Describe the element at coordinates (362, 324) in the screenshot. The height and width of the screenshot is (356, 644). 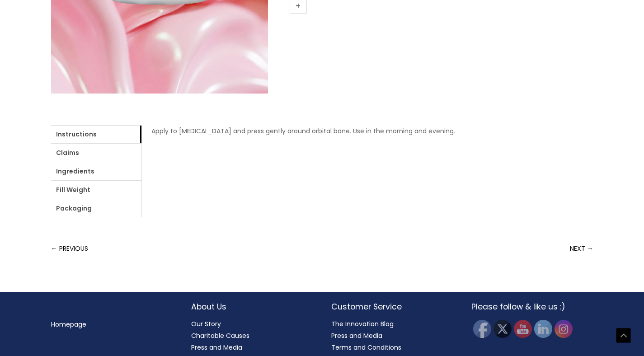
I see `a: The Innovation Blog` at that location.